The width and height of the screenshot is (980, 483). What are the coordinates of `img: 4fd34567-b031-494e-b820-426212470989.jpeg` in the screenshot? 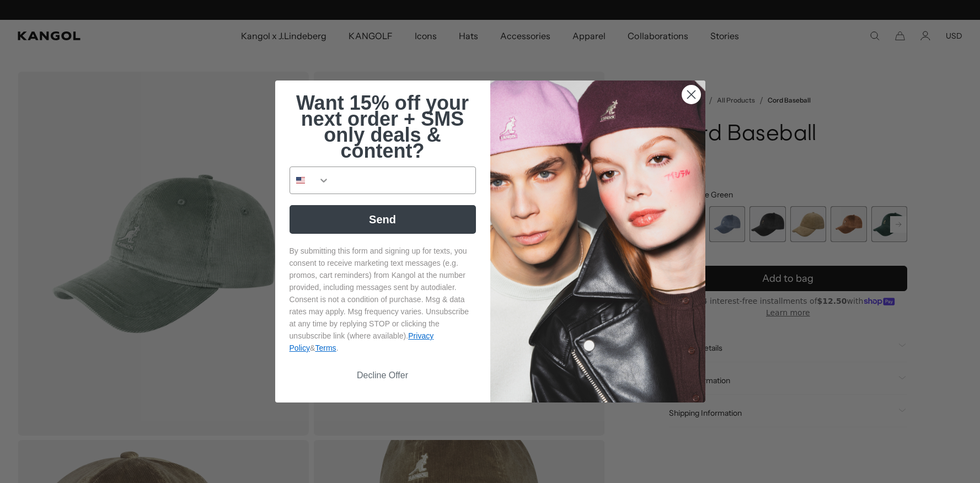 It's located at (598, 242).